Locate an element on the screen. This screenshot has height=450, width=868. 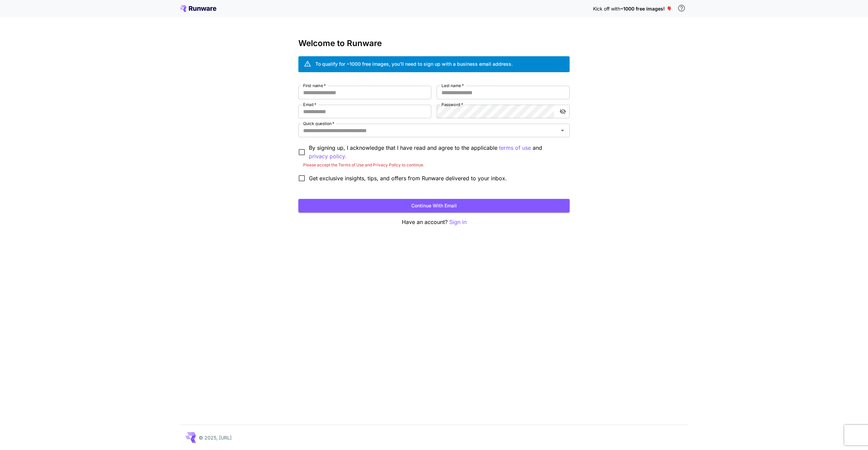
h3: Welcome to Runware is located at coordinates (434, 44).